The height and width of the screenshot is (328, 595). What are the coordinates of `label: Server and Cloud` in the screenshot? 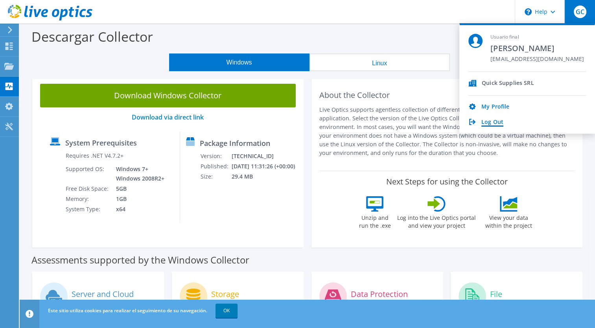 It's located at (103, 294).